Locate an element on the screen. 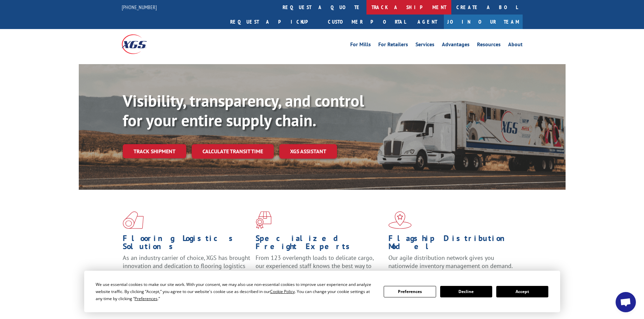  button: Preferences is located at coordinates (410, 292).